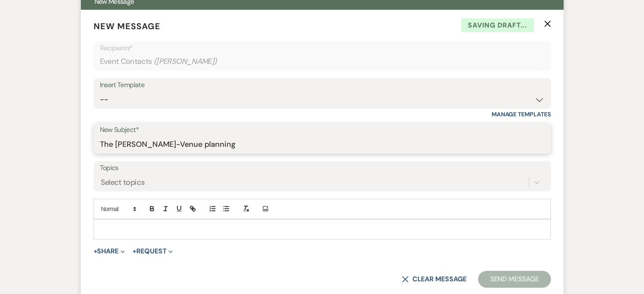  Describe the element at coordinates (322, 61) in the screenshot. I see `div: Event Contacts` at that location.